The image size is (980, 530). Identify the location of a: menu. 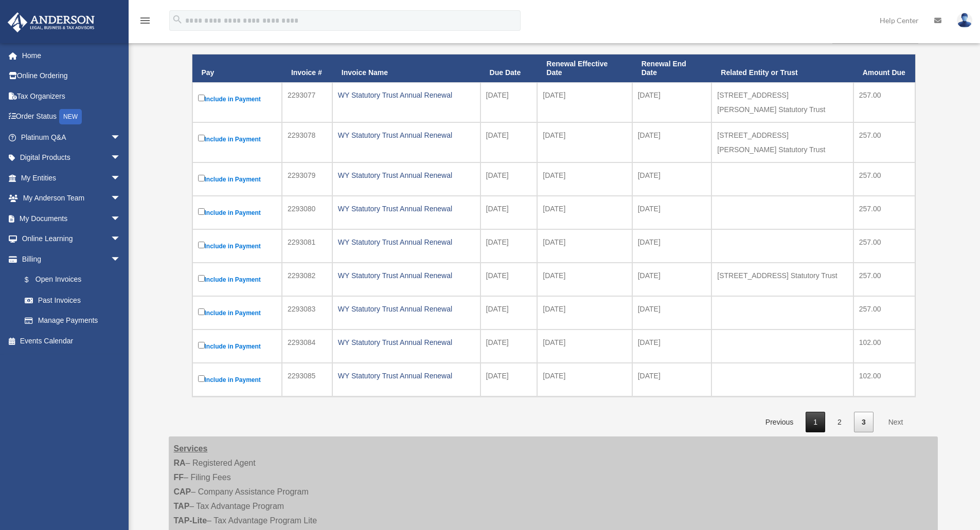
(145, 22).